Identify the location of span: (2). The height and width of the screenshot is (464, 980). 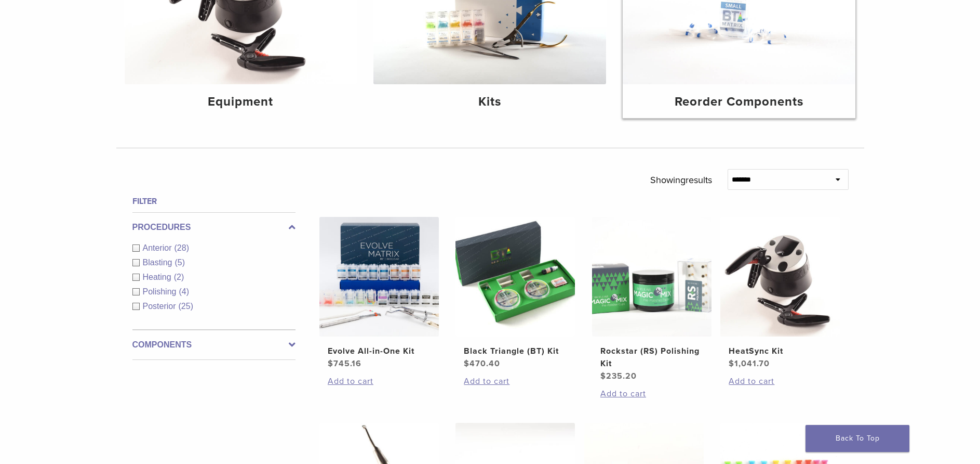
(179, 276).